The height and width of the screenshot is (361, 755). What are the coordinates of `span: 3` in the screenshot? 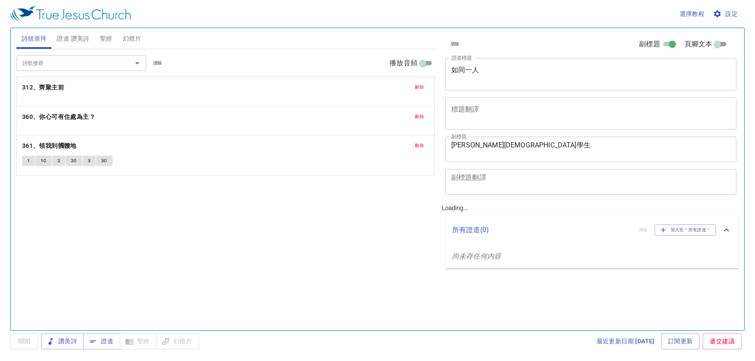 It's located at (89, 161).